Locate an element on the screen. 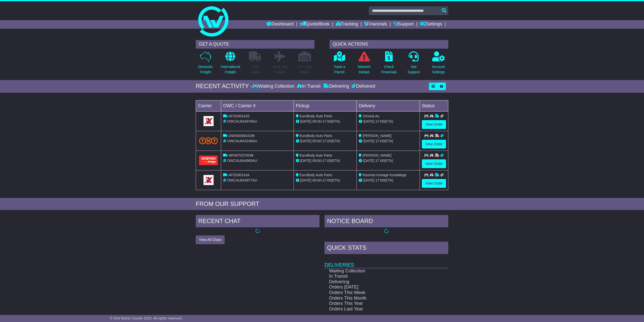  td: Orders Last Year is located at coordinates (377, 309).